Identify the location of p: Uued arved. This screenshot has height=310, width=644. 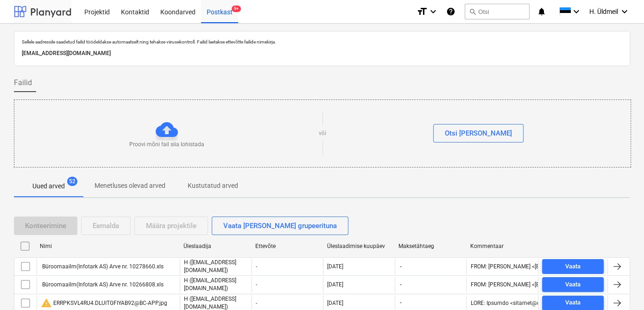
(49, 186).